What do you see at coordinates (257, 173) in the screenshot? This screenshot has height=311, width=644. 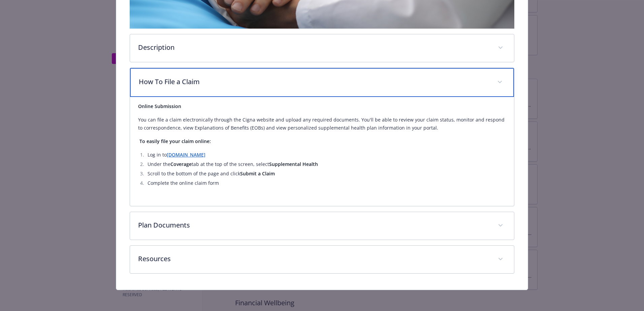 I see `strong: Submit a Claim` at bounding box center [257, 173].